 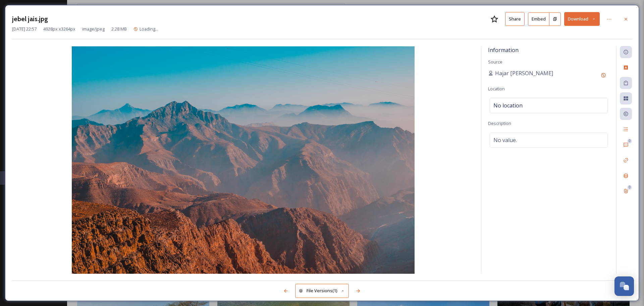 What do you see at coordinates (515, 19) in the screenshot?
I see `button: Share` at bounding box center [515, 19].